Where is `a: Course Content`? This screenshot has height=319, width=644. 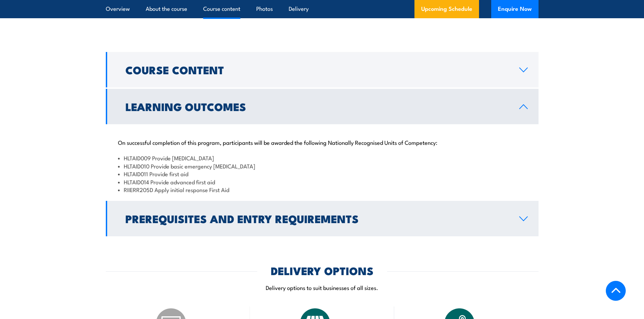 a: Course Content is located at coordinates (322, 70).